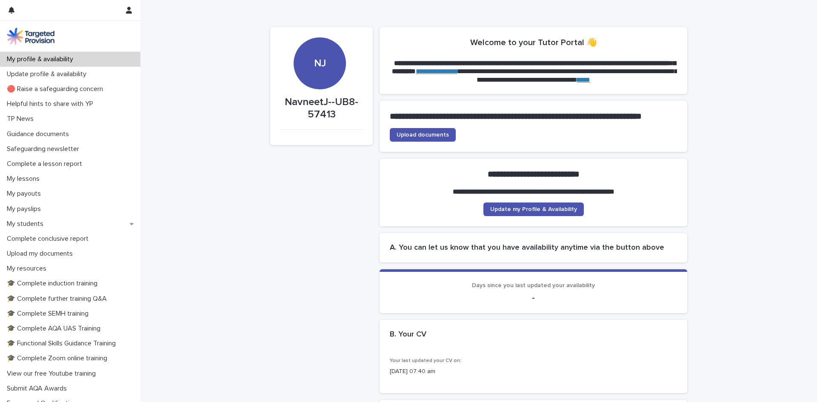  What do you see at coordinates (422, 135) in the screenshot?
I see `a: Upload documents` at bounding box center [422, 135].